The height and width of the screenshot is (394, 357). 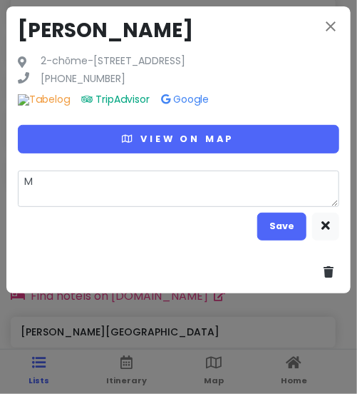 I want to click on a: TripAdvisor, so click(x=116, y=99).